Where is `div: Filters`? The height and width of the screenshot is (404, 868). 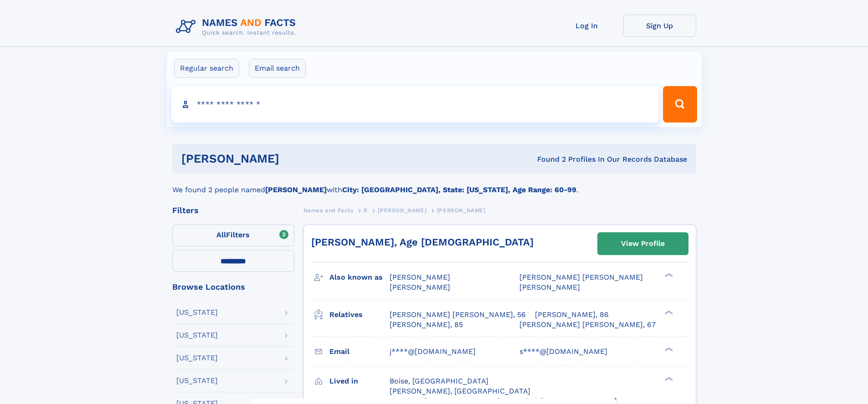
div: Filters is located at coordinates (233, 210).